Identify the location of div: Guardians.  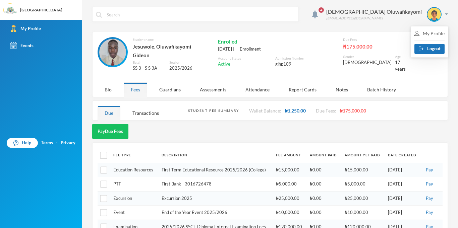
(170, 90).